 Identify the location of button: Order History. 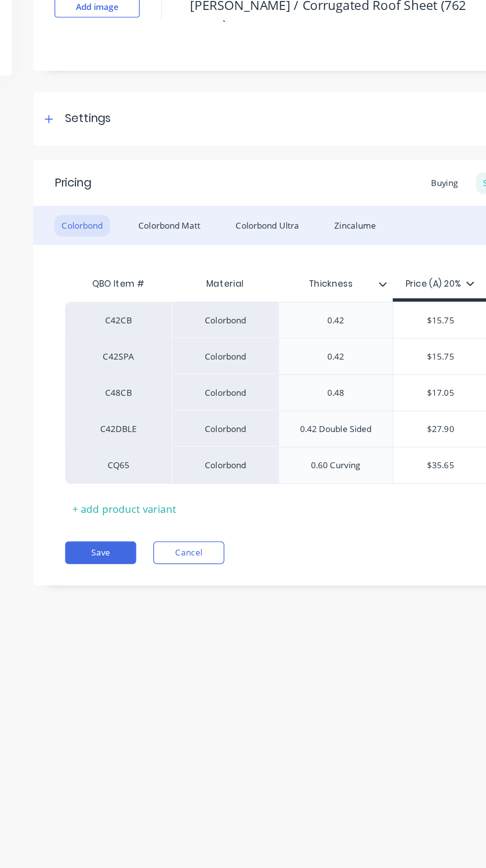
(62, 113).